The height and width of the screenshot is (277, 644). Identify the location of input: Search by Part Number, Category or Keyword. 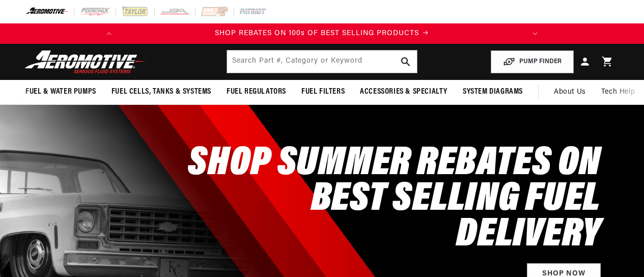
(322, 62).